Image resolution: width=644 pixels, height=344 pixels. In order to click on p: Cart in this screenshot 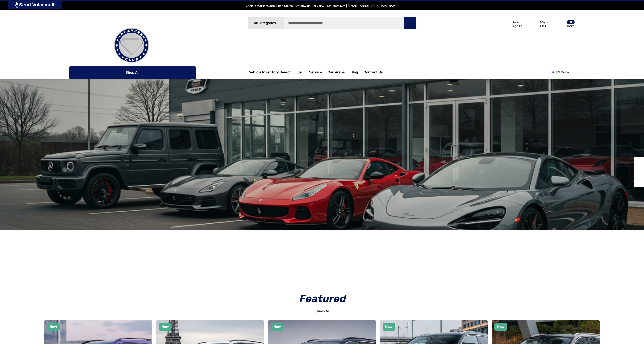, I will do `click(571, 26)`.